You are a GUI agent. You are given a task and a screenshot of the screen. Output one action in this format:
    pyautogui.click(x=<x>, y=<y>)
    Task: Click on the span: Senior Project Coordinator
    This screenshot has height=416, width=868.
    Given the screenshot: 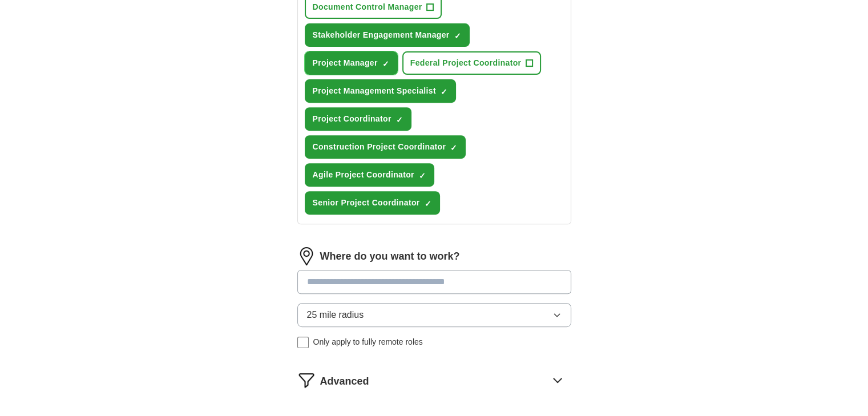 What is the action you would take?
    pyautogui.click(x=366, y=203)
    